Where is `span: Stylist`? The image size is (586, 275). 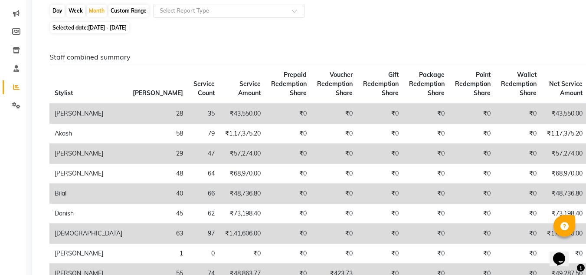
span: Stylist is located at coordinates (64, 93).